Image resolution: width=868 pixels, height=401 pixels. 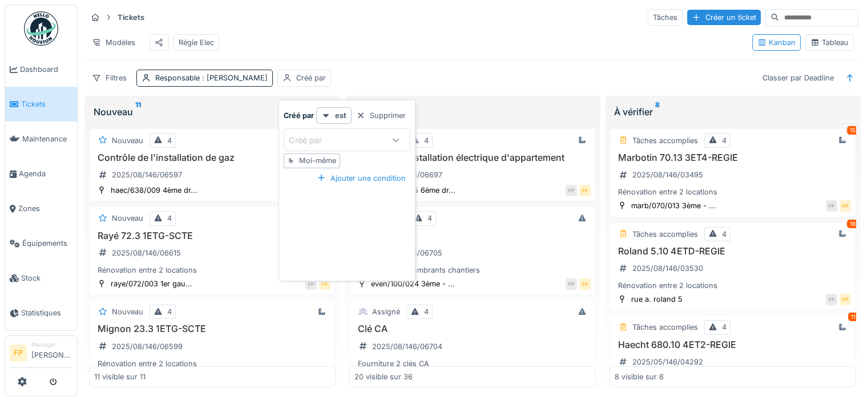 I want to click on div: Responsable, so click(x=211, y=78).